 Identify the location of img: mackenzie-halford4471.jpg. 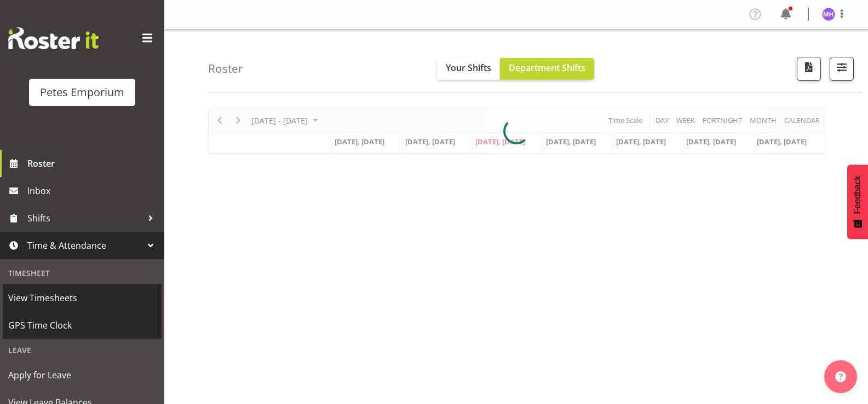
(829, 15).